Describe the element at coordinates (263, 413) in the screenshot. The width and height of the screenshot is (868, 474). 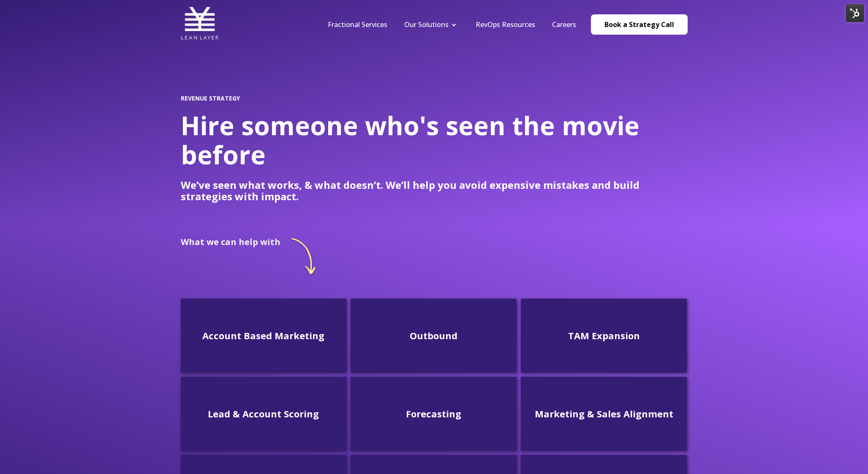
I see `h3: Lead & Account Scoring` at that location.